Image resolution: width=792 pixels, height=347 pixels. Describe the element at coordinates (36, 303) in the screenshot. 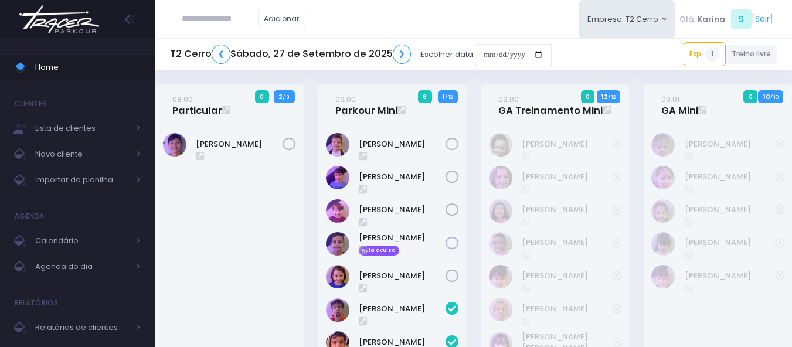

I see `h4: Relatórios` at that location.